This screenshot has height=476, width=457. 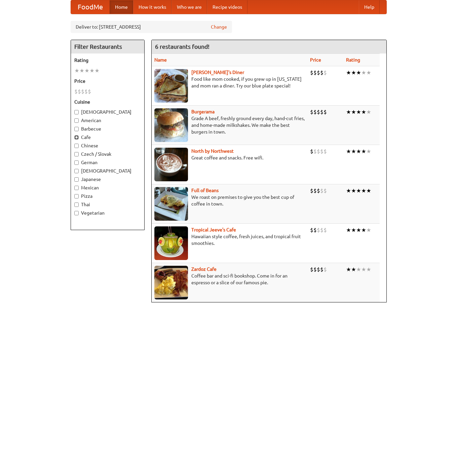 What do you see at coordinates (107, 179) in the screenshot?
I see `label: Japanese` at bounding box center [107, 179].